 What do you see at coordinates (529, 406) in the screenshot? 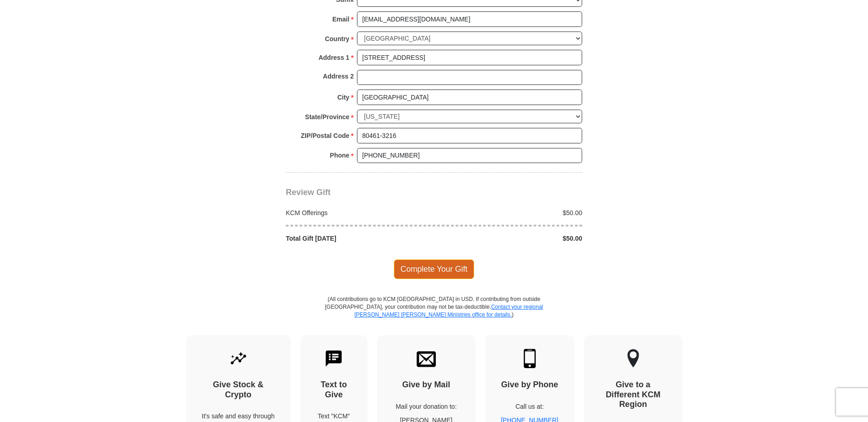
I see `p: Call us at:` at bounding box center [529, 406].